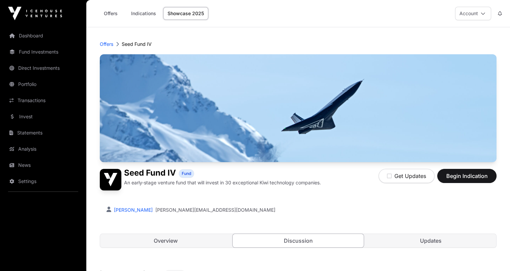 The height and width of the screenshot is (271, 510). I want to click on span: Begin Indication, so click(467, 176).